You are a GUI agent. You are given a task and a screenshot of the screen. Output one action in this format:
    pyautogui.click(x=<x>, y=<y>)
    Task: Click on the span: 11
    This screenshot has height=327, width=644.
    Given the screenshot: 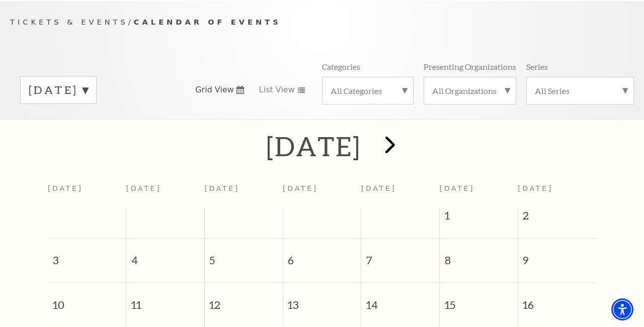 What is the action you would take?
    pyautogui.click(x=165, y=300)
    